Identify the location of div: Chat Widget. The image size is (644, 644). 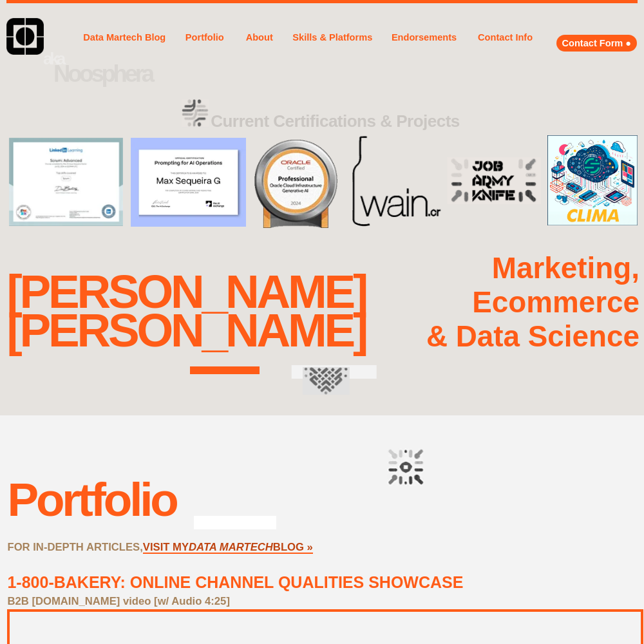
(612, 613).